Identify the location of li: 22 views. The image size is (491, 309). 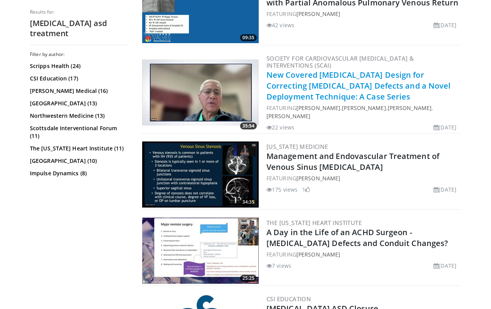
(280, 127).